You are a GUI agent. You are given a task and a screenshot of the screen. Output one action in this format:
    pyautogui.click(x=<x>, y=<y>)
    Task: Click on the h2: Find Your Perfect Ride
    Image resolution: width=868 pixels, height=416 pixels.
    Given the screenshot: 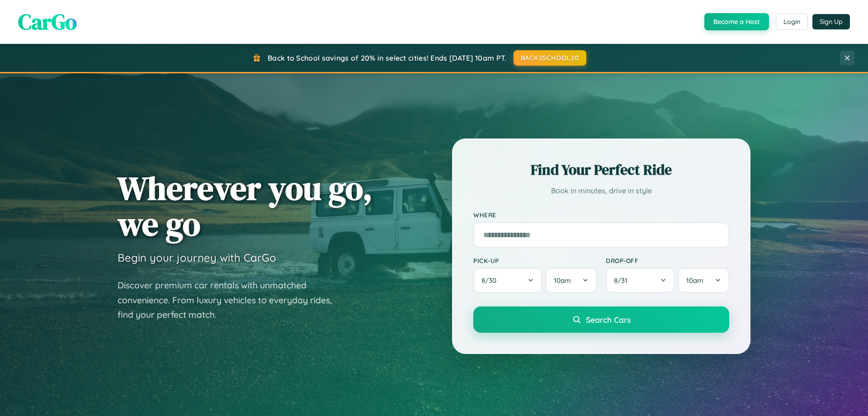 What is the action you would take?
    pyautogui.click(x=601, y=170)
    